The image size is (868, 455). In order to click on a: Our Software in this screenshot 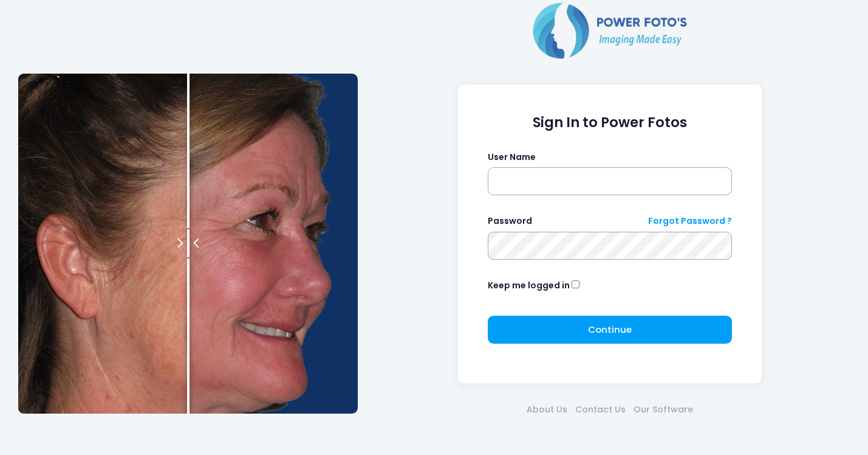, I will do `click(663, 409)`.